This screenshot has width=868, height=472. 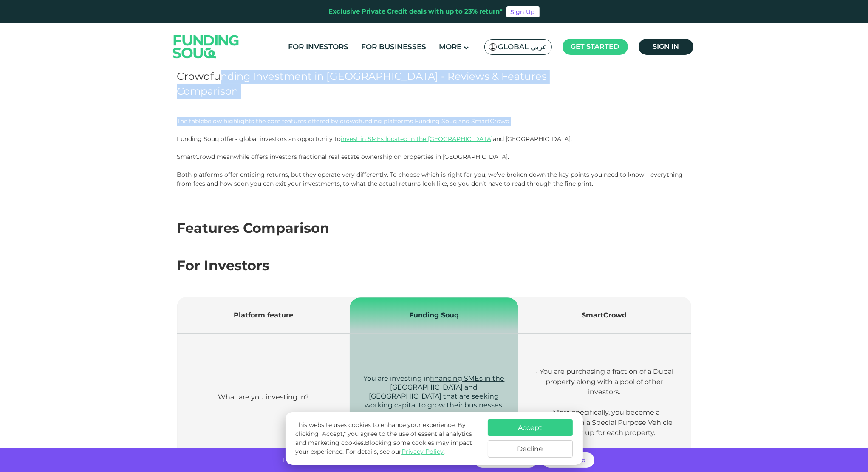 I want to click on span: Funding Souq, so click(x=434, y=314).